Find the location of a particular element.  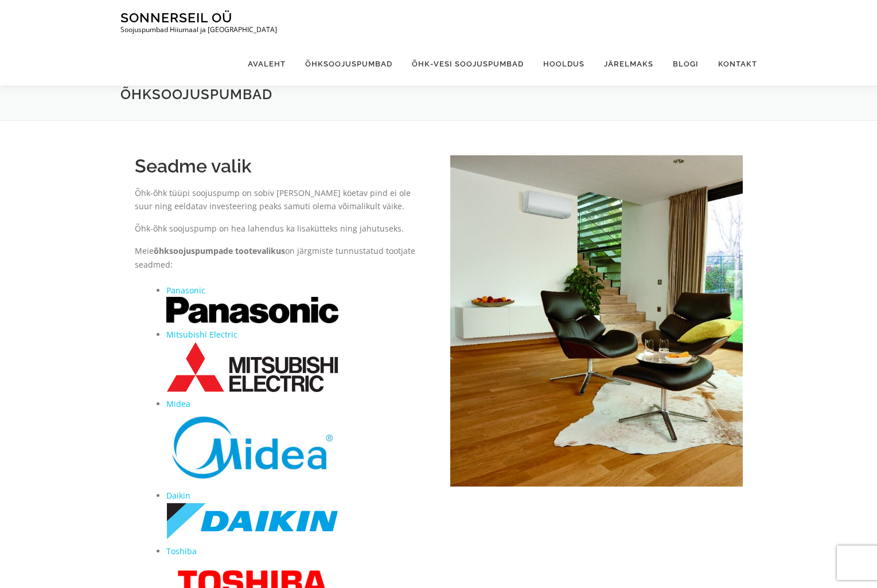

a: Midea is located at coordinates (178, 403).